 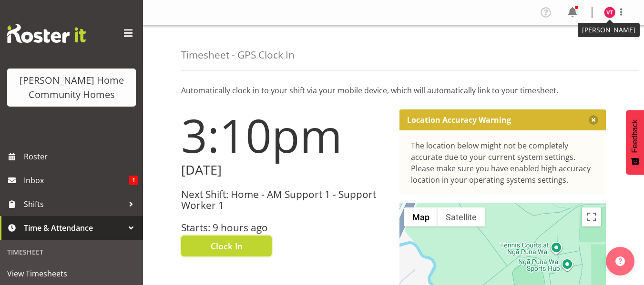 I want to click on span: Roster, so click(x=81, y=157).